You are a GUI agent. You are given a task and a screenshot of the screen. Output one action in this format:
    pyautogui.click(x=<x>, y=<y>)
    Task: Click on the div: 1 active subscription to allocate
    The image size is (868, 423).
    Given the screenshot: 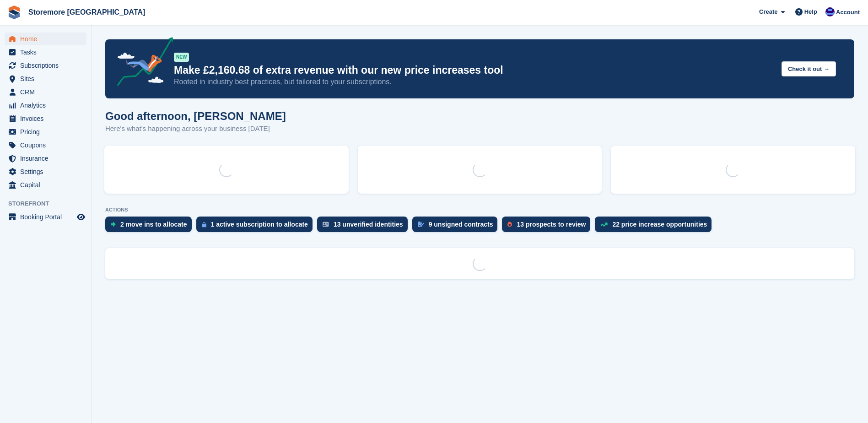 What is the action you would take?
    pyautogui.click(x=260, y=224)
    